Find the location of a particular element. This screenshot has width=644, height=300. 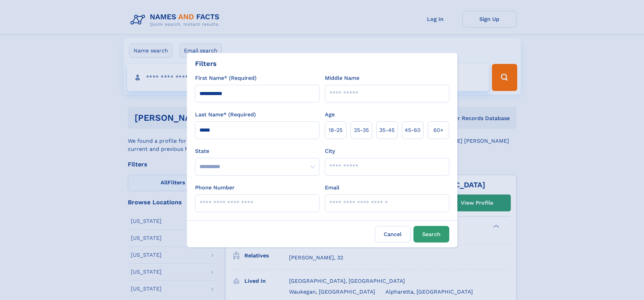

label: Cancel is located at coordinates (393, 234).